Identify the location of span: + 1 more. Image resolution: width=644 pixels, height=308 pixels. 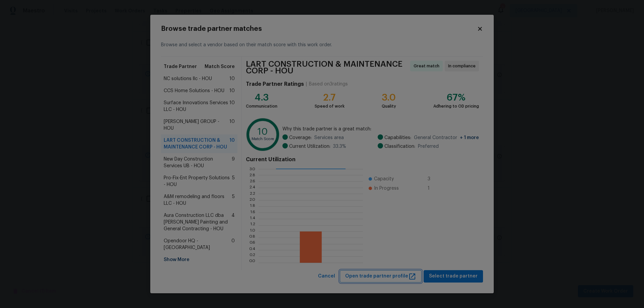
(469, 138).